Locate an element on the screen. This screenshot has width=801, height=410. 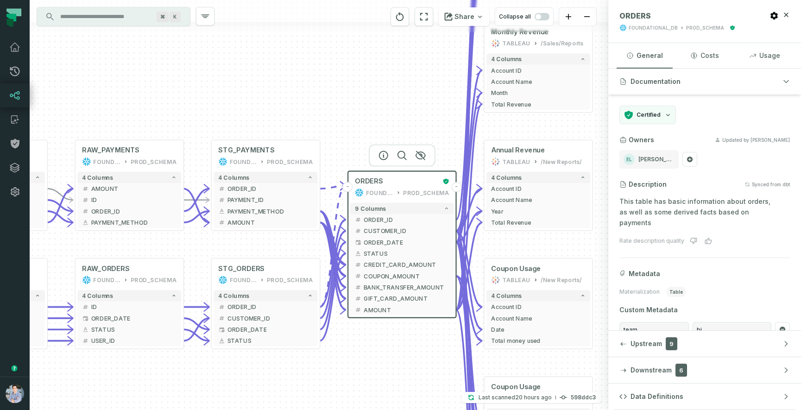
span: Annual Revenue is located at coordinates (518, 150).